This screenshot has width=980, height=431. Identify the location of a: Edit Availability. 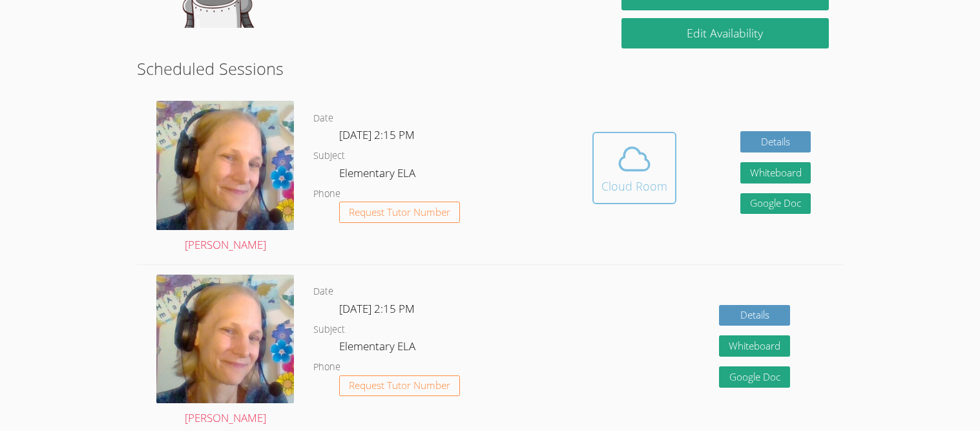
(725, 33).